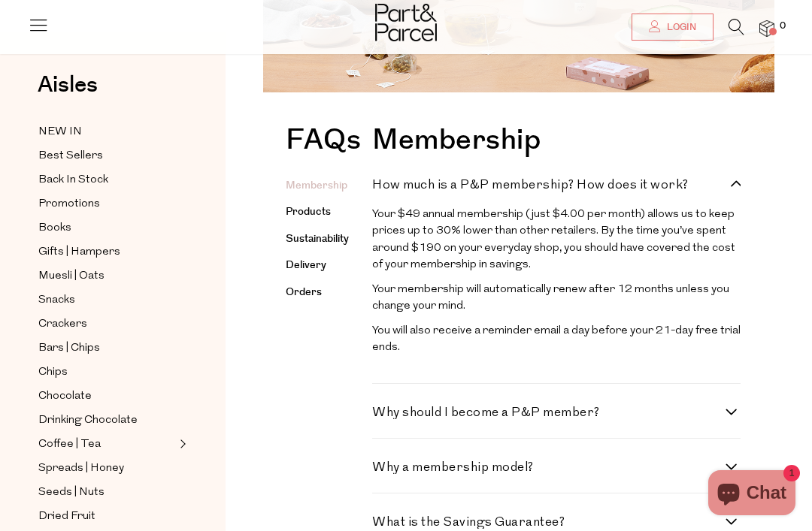 The height and width of the screenshot is (531, 812). What do you see at coordinates (55, 229) in the screenshot?
I see `span: Books` at bounding box center [55, 229].